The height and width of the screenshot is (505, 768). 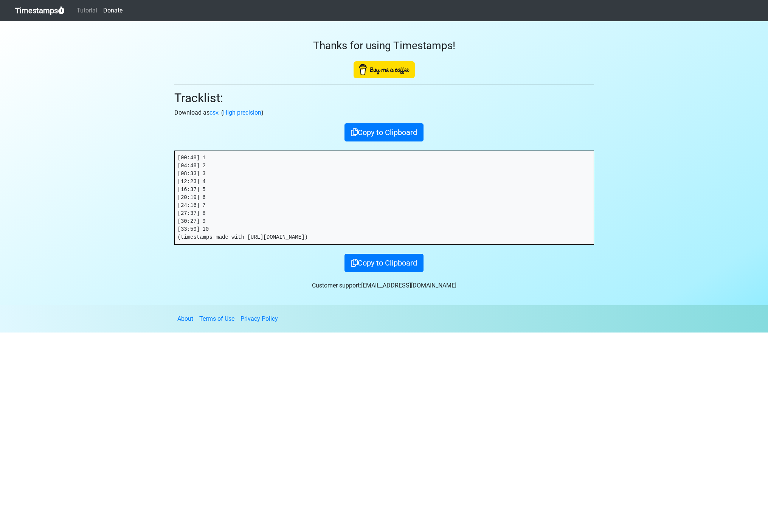 I want to click on a: Timestamps, so click(x=40, y=11).